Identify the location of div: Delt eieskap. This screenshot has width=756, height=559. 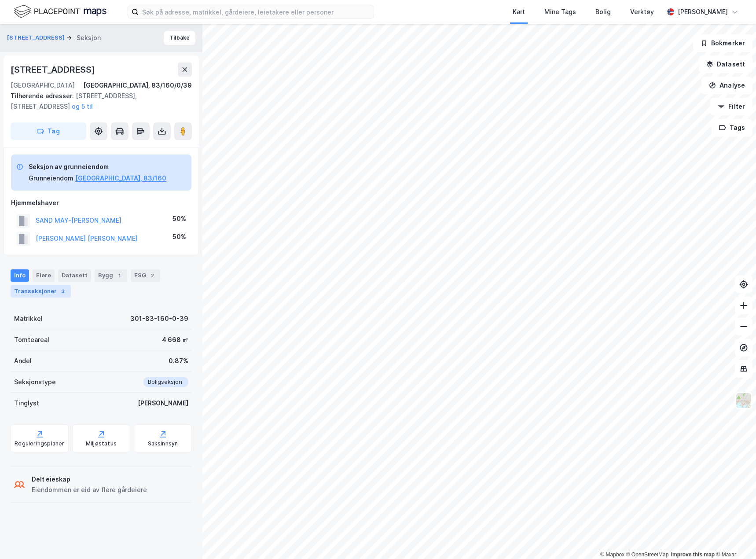
(89, 480).